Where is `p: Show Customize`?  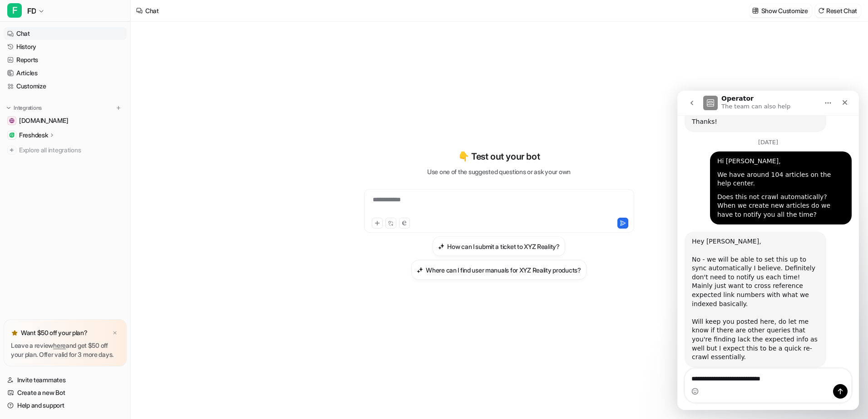 p: Show Customize is located at coordinates (784, 11).